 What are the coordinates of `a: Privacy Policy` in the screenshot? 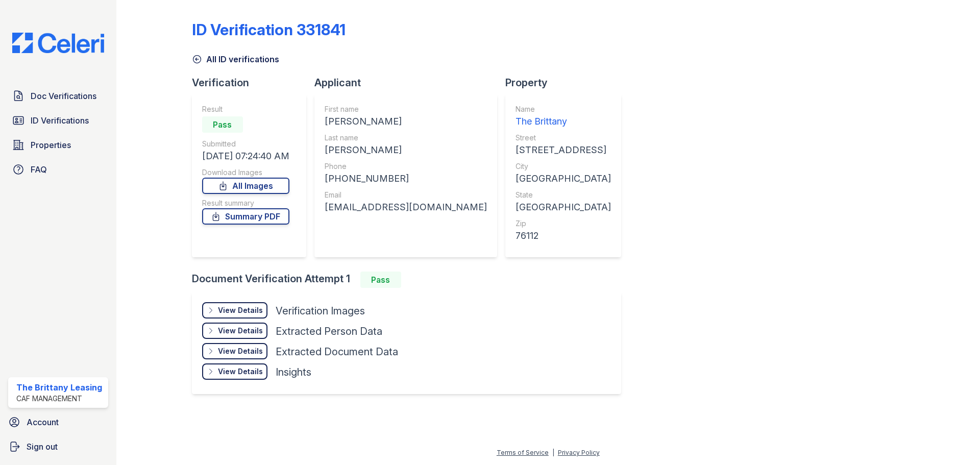 It's located at (579, 452).